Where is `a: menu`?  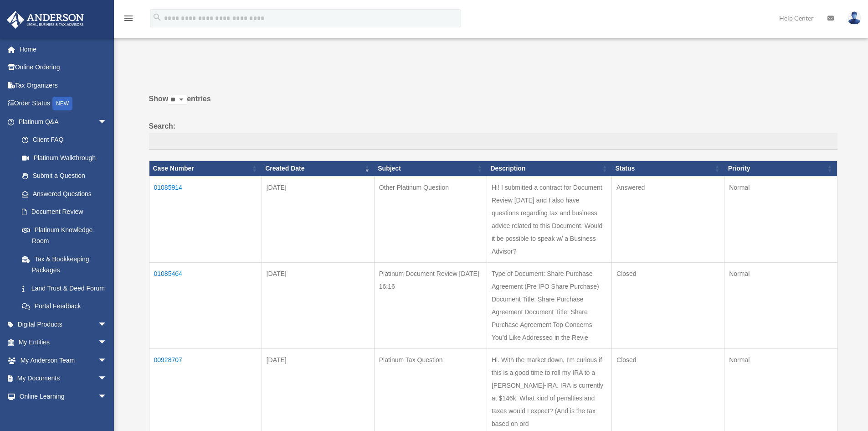 a: menu is located at coordinates (129, 20).